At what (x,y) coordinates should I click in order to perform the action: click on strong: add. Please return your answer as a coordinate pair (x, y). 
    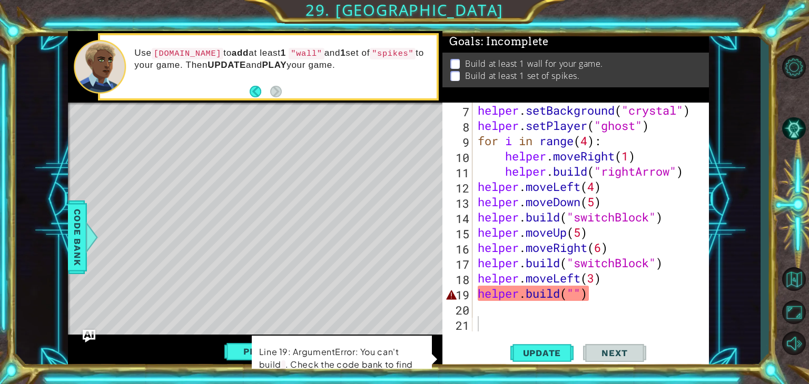
    Looking at the image, I should click on (240, 53).